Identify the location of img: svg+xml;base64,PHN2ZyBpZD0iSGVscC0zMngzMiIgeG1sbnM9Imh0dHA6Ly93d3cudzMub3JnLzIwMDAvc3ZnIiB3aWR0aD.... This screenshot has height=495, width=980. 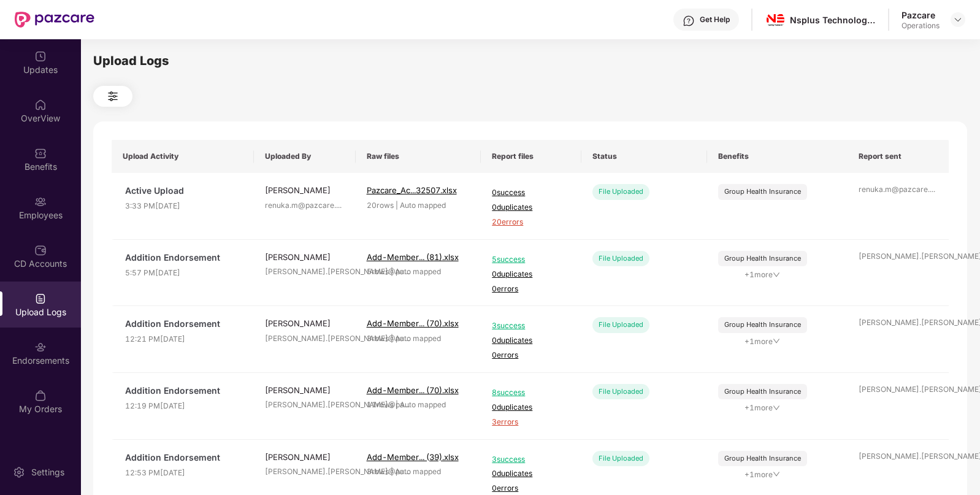
(689, 21).